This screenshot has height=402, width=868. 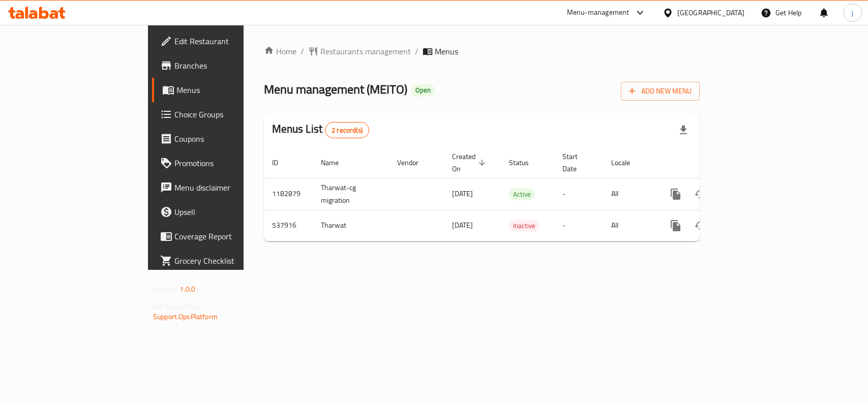 I want to click on span: Status, so click(x=525, y=163).